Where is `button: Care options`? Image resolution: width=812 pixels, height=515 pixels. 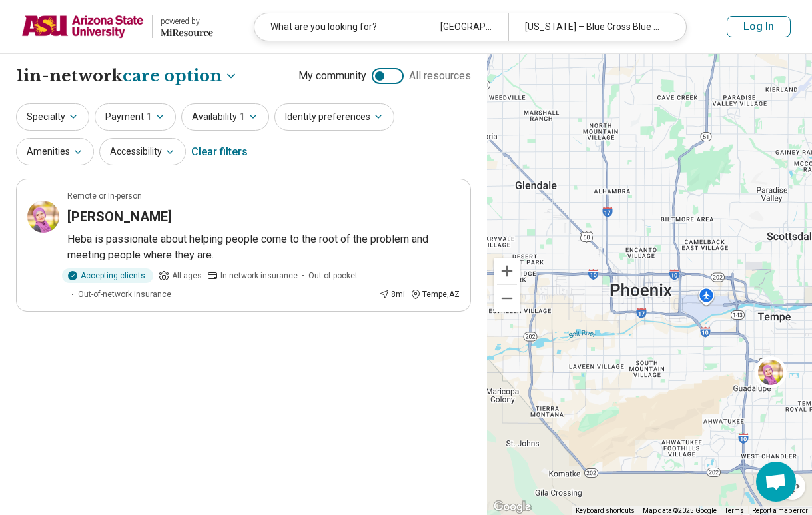 button: Care options is located at coordinates (180, 76).